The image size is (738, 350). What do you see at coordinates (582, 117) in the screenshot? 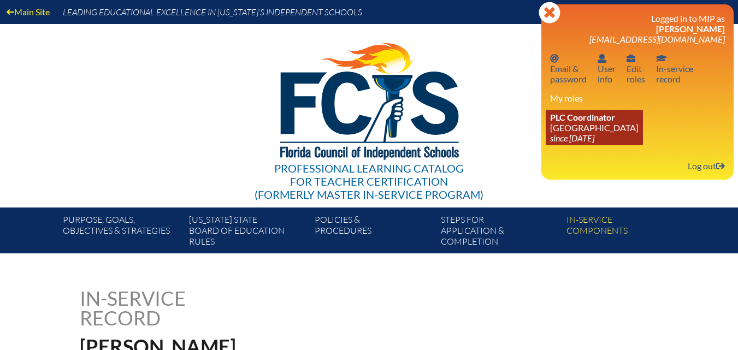
I see `span: PLC Coordinator` at bounding box center [582, 117].